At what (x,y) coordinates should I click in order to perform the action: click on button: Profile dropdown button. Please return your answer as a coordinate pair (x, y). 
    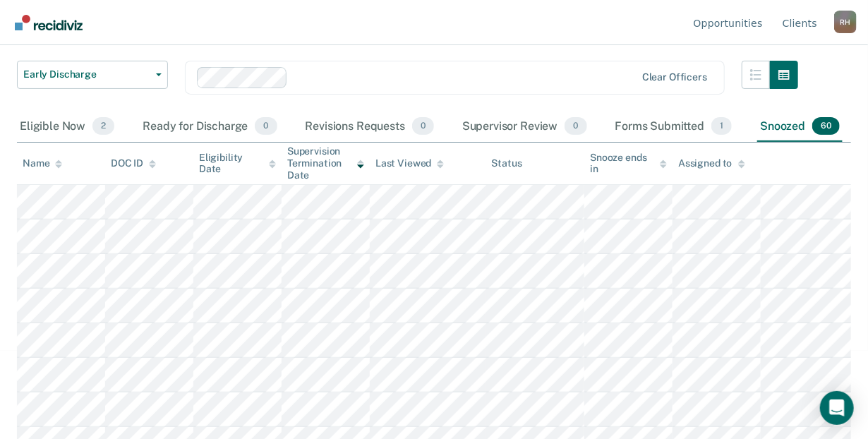
    Looking at the image, I should click on (845, 22).